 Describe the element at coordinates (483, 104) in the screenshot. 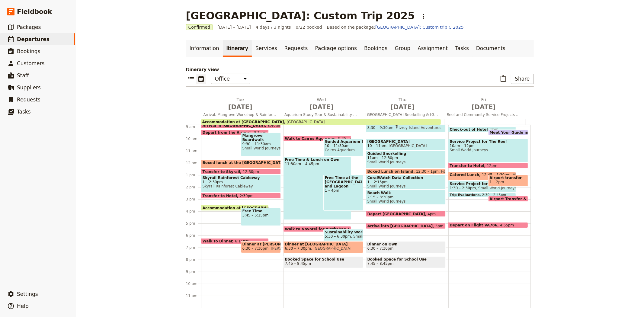

I see `h2: Fri` at that location.